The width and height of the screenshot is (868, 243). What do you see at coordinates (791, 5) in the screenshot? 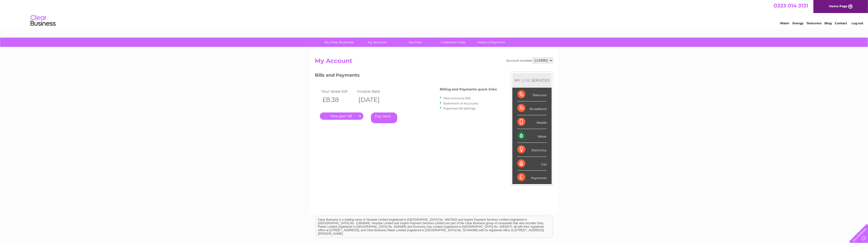
I see `span: 0333 014 3131` at bounding box center [791, 5].